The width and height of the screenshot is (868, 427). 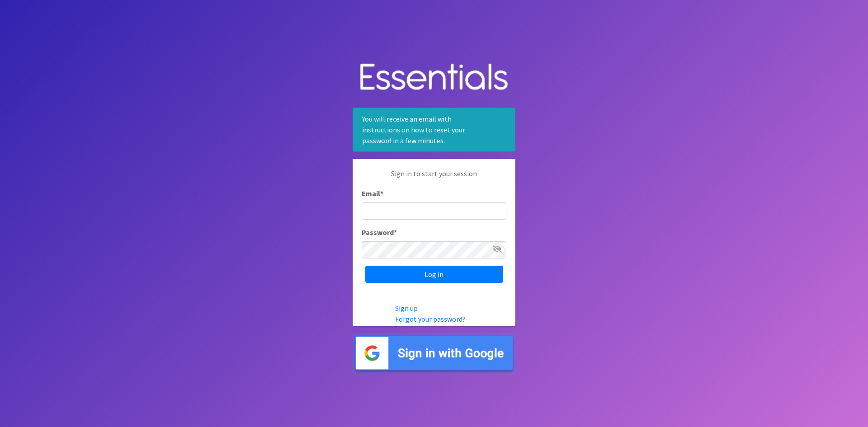 I want to click on a: Forgot your password?, so click(x=430, y=319).